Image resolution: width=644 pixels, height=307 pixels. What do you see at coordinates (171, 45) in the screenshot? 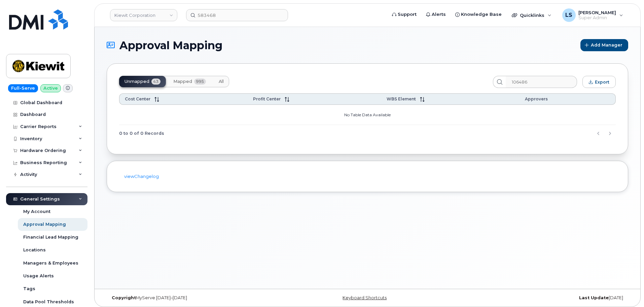
I see `span: Approval Mapping` at bounding box center [171, 45].